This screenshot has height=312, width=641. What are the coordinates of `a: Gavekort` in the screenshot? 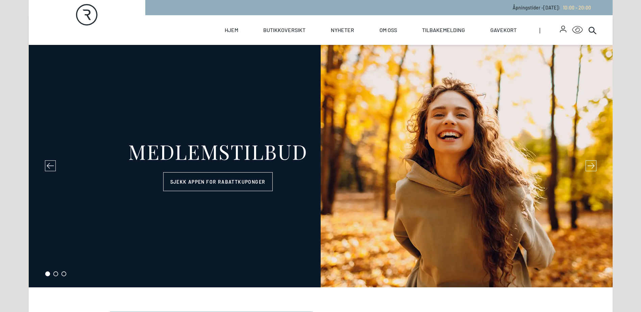 It's located at (503, 30).